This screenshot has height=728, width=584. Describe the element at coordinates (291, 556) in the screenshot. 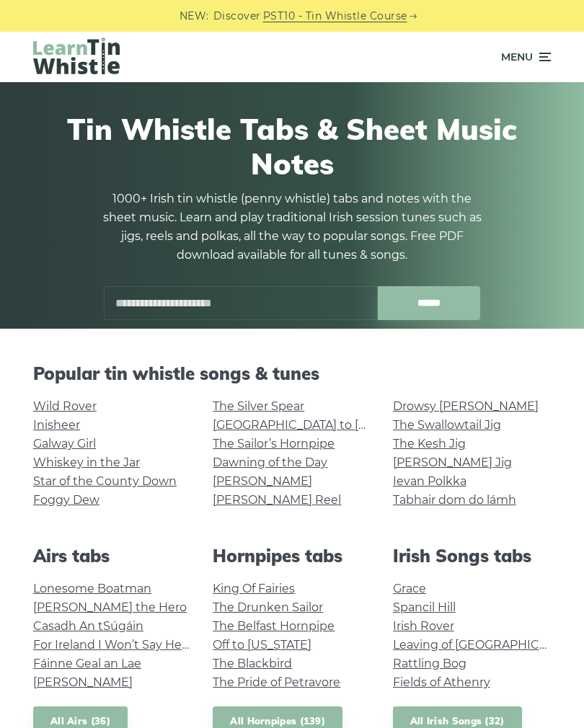

I see `h2: Hornpipes tabs` at that location.